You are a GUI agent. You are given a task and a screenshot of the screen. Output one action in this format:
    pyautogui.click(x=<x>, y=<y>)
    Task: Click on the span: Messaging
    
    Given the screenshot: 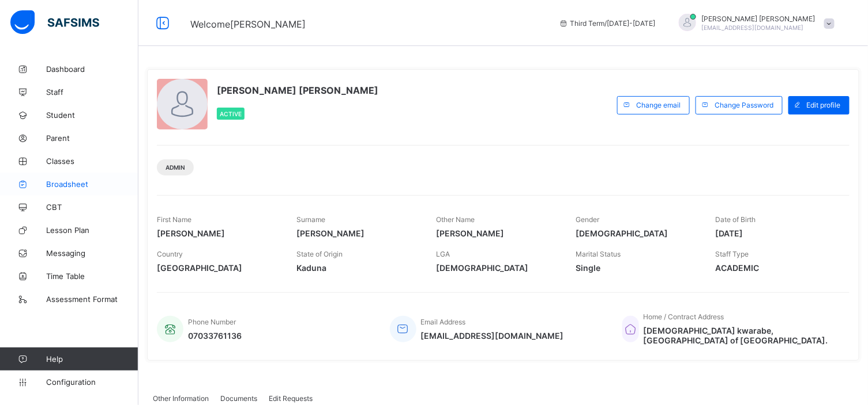 What is the action you would take?
    pyautogui.click(x=92, y=254)
    